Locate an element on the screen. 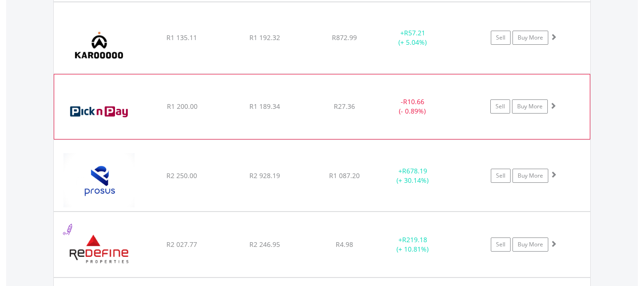  span: R219.18 is located at coordinates (414, 239).